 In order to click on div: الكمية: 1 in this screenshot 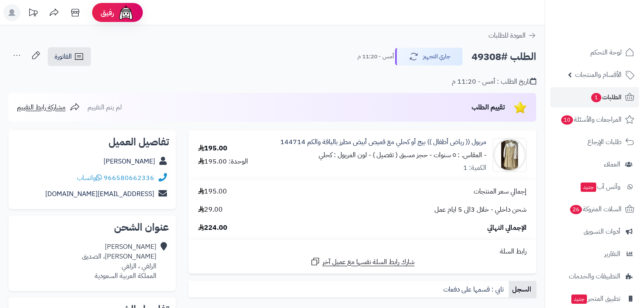, I will do `click(474, 168)`.